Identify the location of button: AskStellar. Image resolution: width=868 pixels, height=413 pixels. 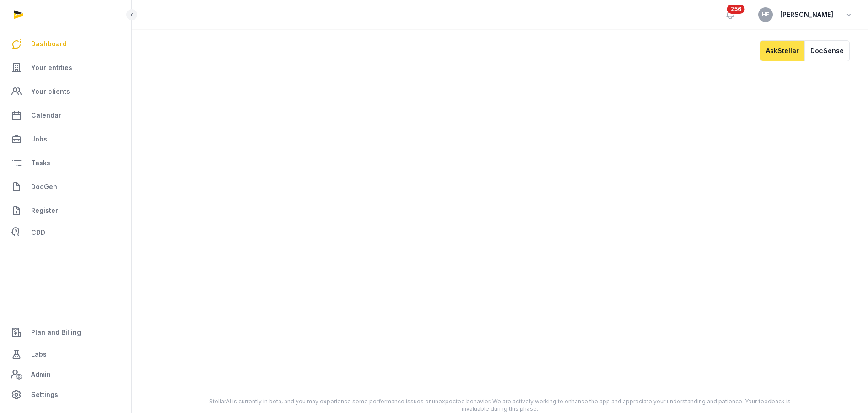
(782, 51).